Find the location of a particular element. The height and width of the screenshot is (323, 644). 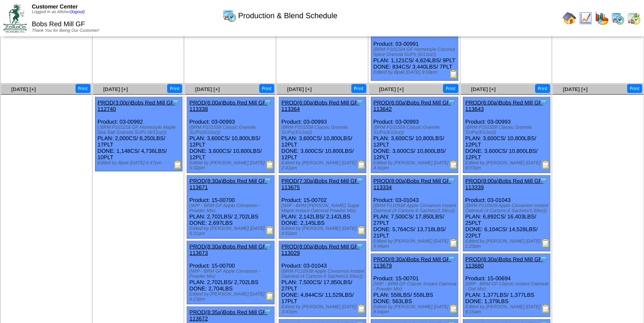

a: PROD(6:00a)Bobs Red Mill GF-113643 is located at coordinates (505, 106).